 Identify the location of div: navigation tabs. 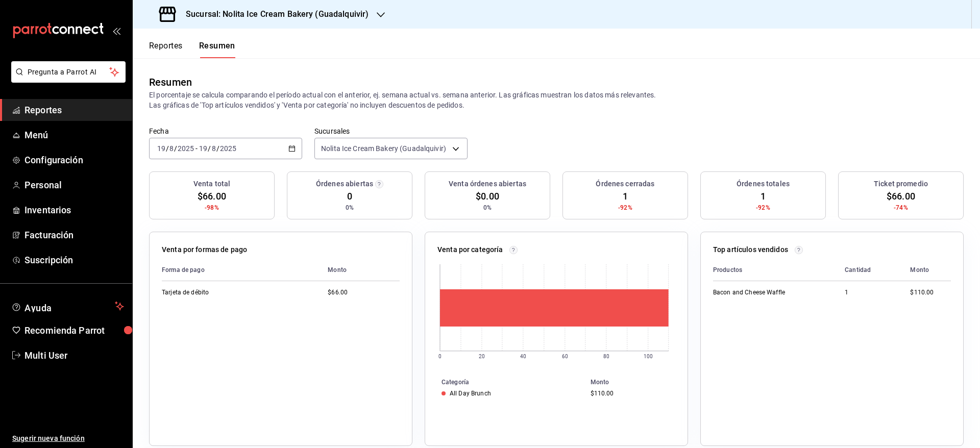
(192, 49).